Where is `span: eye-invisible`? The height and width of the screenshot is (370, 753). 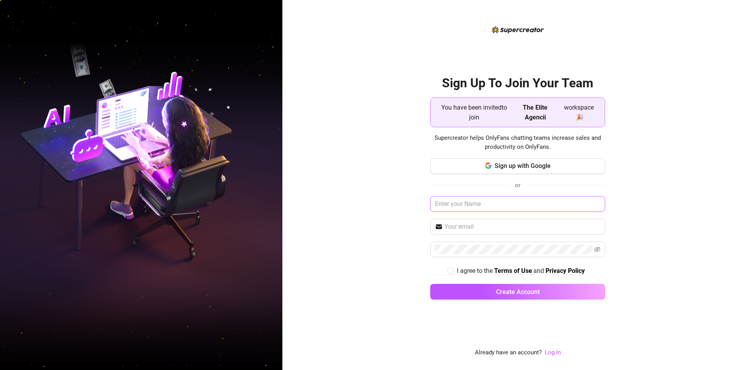 span: eye-invisible is located at coordinates (597, 250).